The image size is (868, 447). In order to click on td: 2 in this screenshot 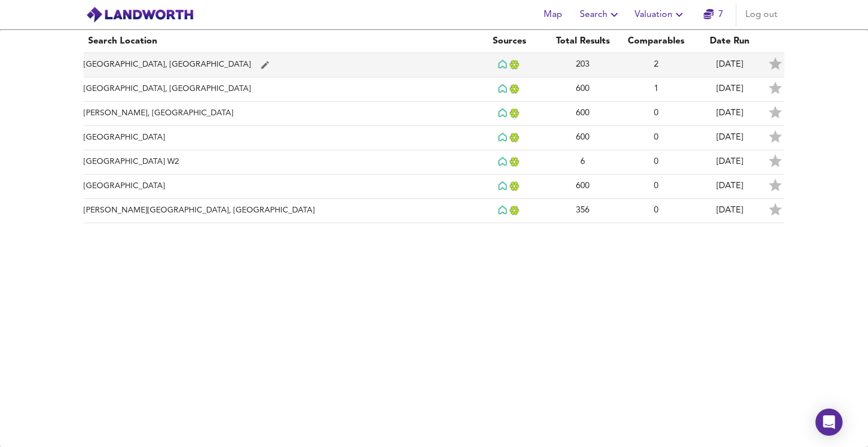, I will do `click(656, 65)`.